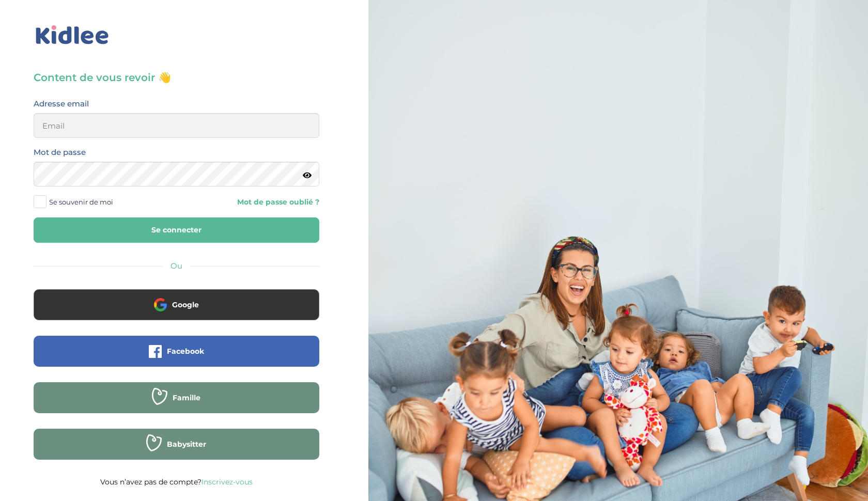 The image size is (868, 501). Describe the element at coordinates (227, 482) in the screenshot. I see `a: Inscrivez-vous` at that location.